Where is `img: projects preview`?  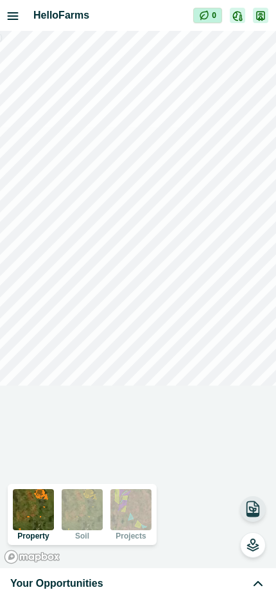
img: projects preview is located at coordinates (131, 510).